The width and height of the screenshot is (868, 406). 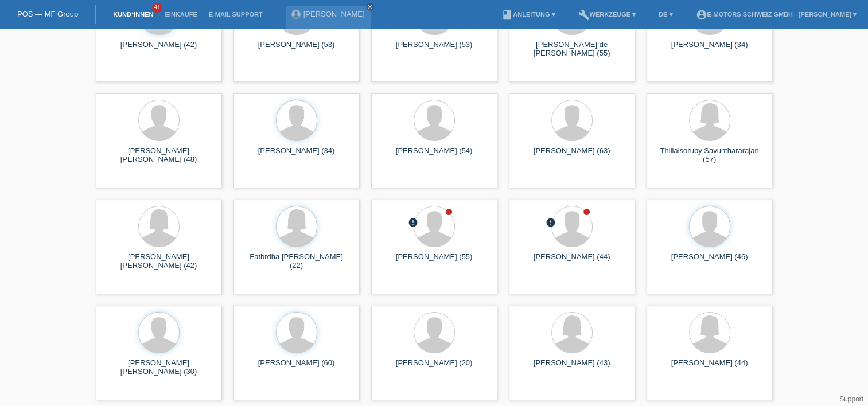 What do you see at coordinates (606, 15) in the screenshot?
I see `a: buildWerkzeuge ▾` at bounding box center [606, 15].